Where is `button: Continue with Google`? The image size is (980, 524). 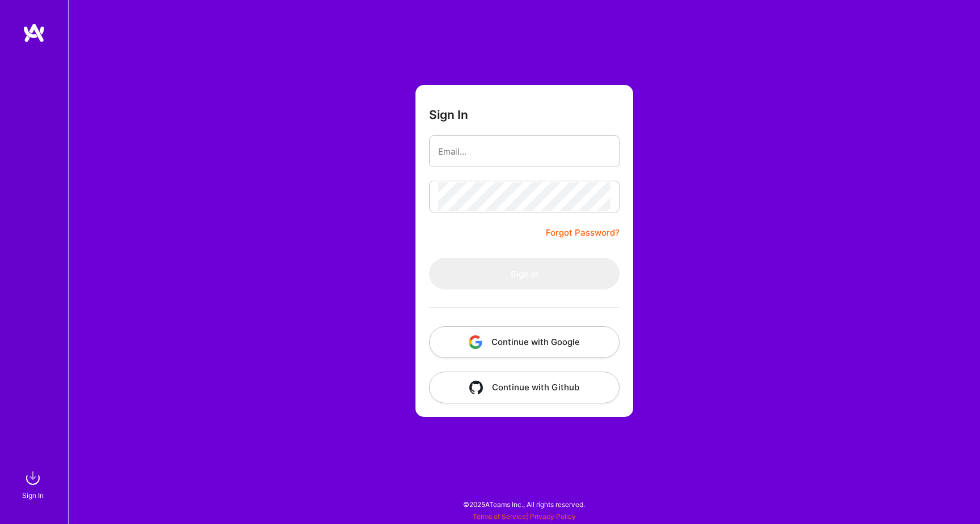
button: Continue with Google is located at coordinates (524, 342).